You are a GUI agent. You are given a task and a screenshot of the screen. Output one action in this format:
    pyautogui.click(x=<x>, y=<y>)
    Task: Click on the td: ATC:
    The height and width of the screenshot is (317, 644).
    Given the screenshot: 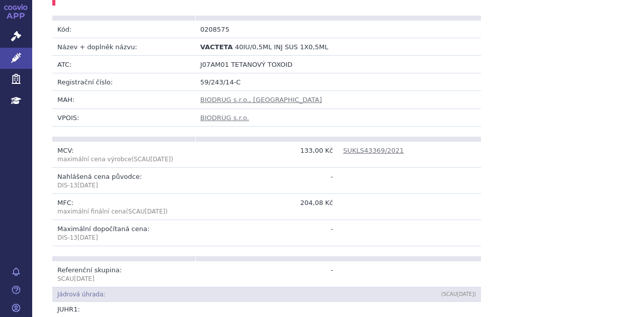 What is the action you would take?
    pyautogui.click(x=124, y=64)
    